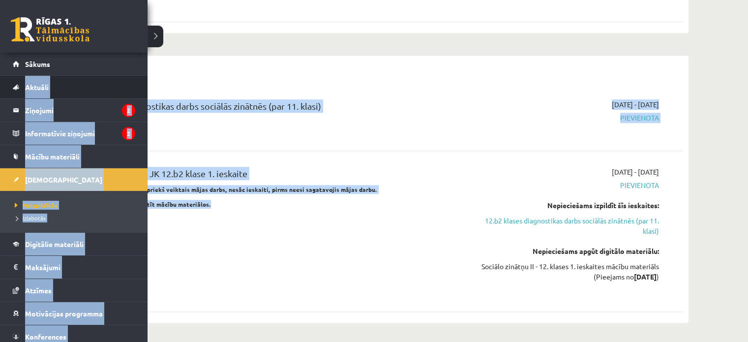  I want to click on span: Motivācijas programma, so click(64, 313).